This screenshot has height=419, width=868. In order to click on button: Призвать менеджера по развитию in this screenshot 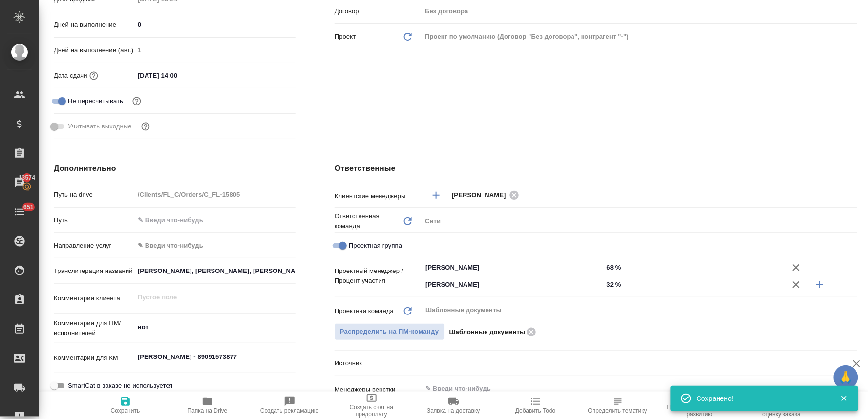, I will do `click(700, 405)`.